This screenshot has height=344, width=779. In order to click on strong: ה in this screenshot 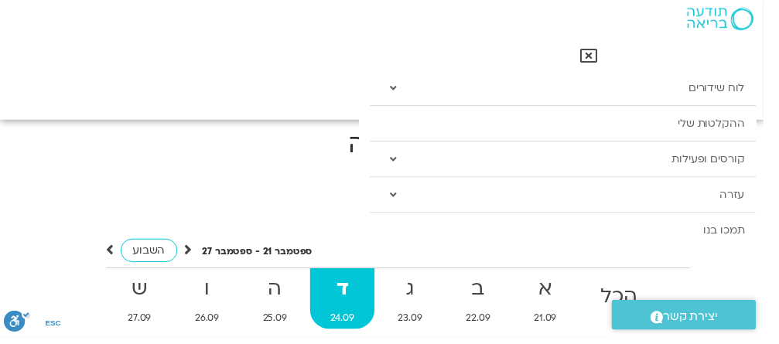, I will do `click(281, 295)`.